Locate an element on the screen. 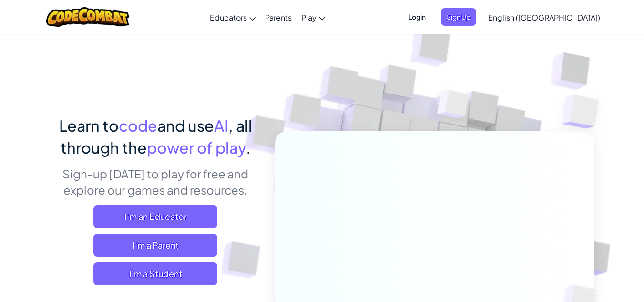 This screenshot has width=644, height=302. span: I'm an Educator is located at coordinates (156, 217).